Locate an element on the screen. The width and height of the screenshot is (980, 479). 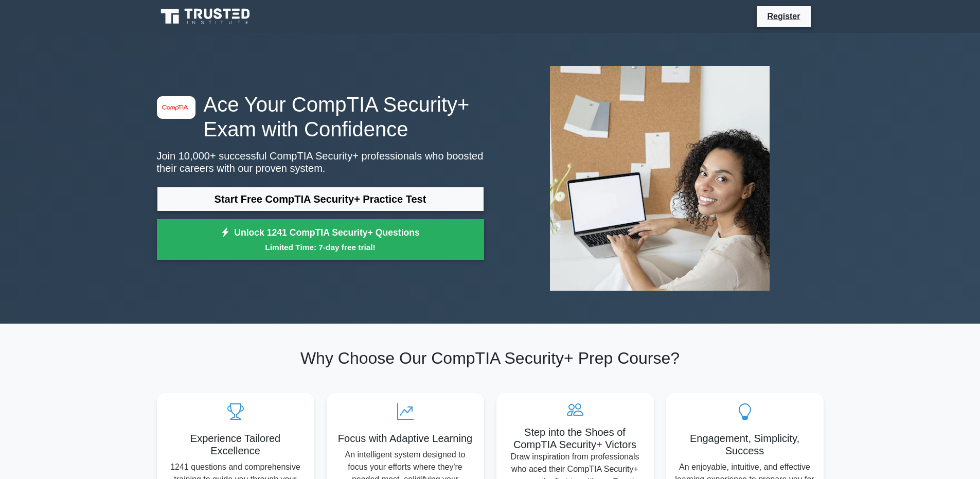
a: Unlock 1241 CompTIA Security+ QuestionsLimited Time: 7-day free trial! is located at coordinates (320, 240).